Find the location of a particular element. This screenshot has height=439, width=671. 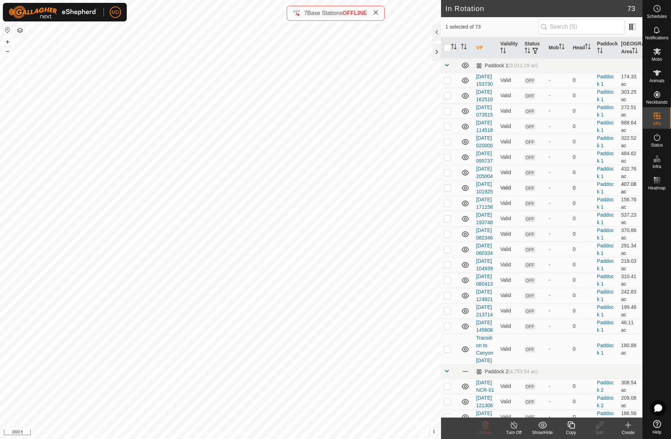

td: 199.46 ac is located at coordinates (631, 310).